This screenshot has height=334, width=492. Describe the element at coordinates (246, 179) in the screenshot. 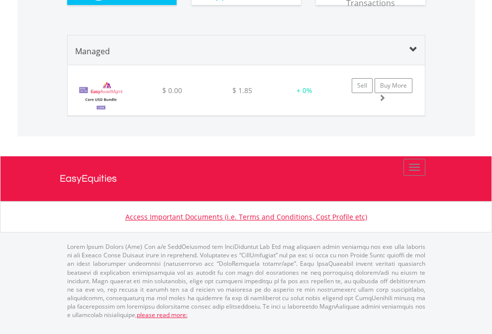

I see `div: EasyEquities` at that location.